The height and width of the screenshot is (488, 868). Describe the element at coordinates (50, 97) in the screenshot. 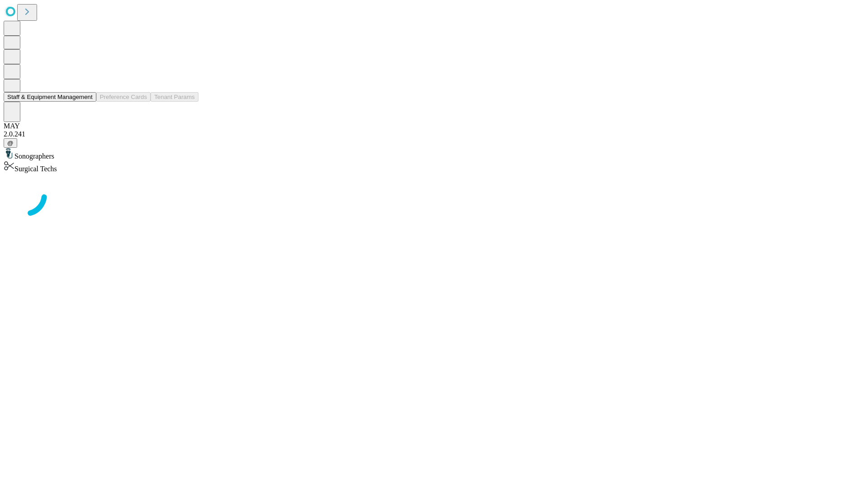

I see `button: Staff & Equipment Management` at that location.